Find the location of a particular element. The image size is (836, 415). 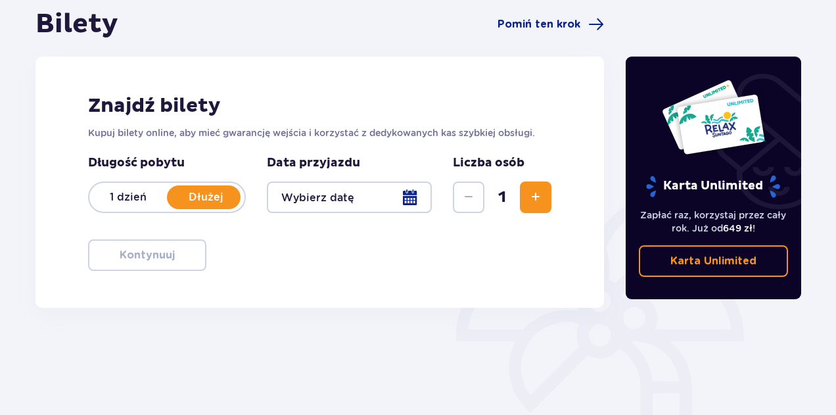

a: Pomiń ten krok is located at coordinates (551, 24).